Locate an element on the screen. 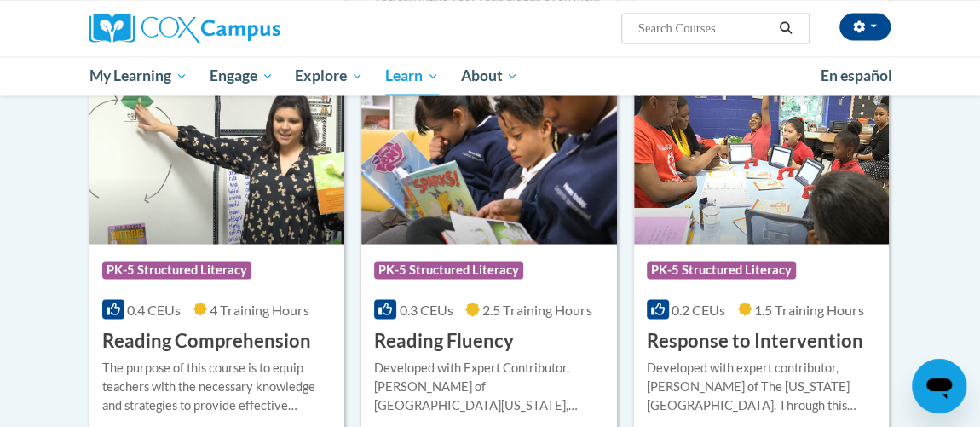  button: Search is located at coordinates (786, 28).